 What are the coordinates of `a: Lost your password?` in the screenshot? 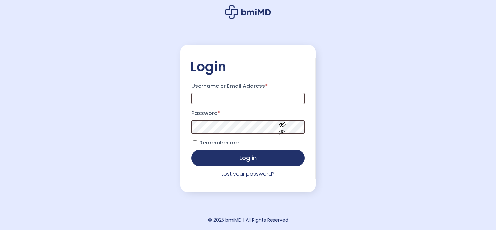 It's located at (248, 174).